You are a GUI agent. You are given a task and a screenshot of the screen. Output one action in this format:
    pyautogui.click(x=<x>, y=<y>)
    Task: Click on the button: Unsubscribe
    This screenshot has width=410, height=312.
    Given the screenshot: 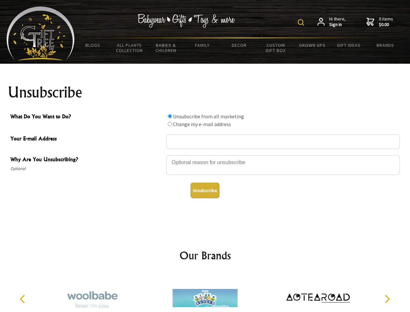 What is the action you would take?
    pyautogui.click(x=205, y=190)
    